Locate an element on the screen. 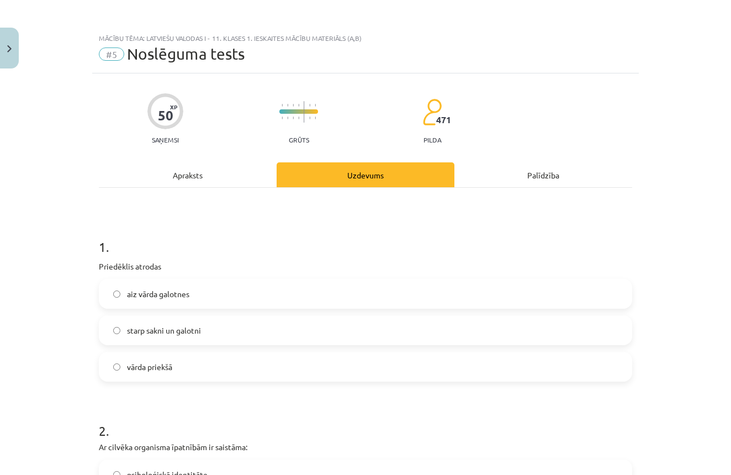 Image resolution: width=731 pixels, height=475 pixels. h1: 2 . is located at coordinates (365, 421).